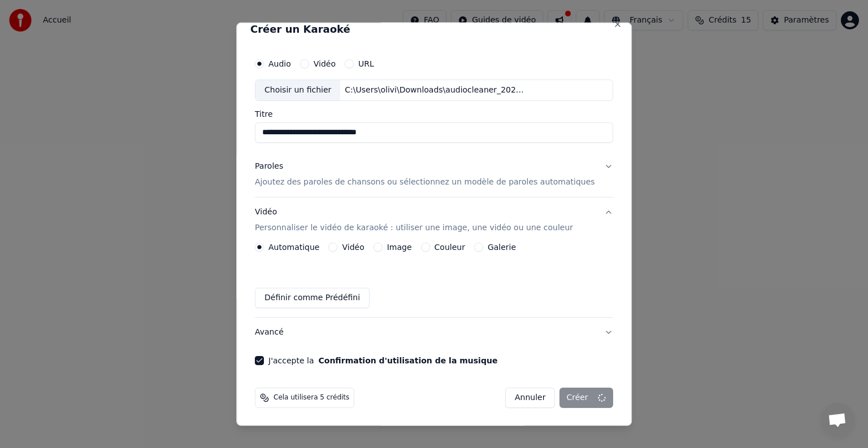 This screenshot has width=868, height=448. Describe the element at coordinates (414, 228) in the screenshot. I see `p: Personnaliser le vidéo de karaoké : utiliser une image, une vidéo ou une couleur` at that location.